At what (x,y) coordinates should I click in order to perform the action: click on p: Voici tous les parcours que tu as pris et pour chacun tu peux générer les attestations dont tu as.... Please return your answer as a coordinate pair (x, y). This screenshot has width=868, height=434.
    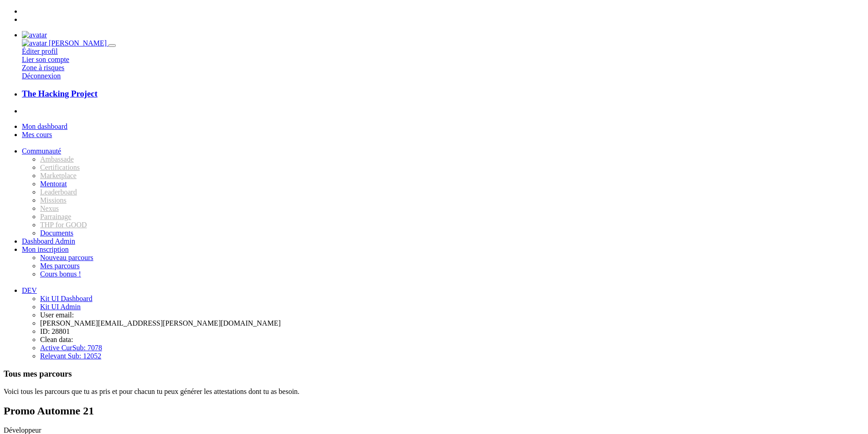
    Looking at the image, I should click on (434, 392).